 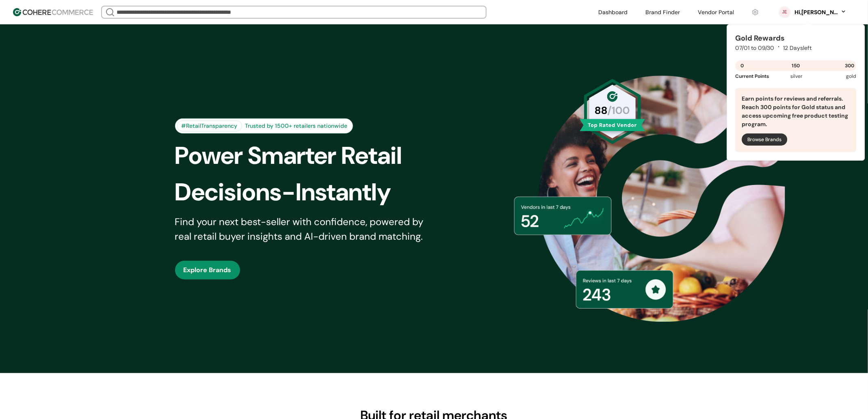 I want to click on button: Browse Brands, so click(x=765, y=139).